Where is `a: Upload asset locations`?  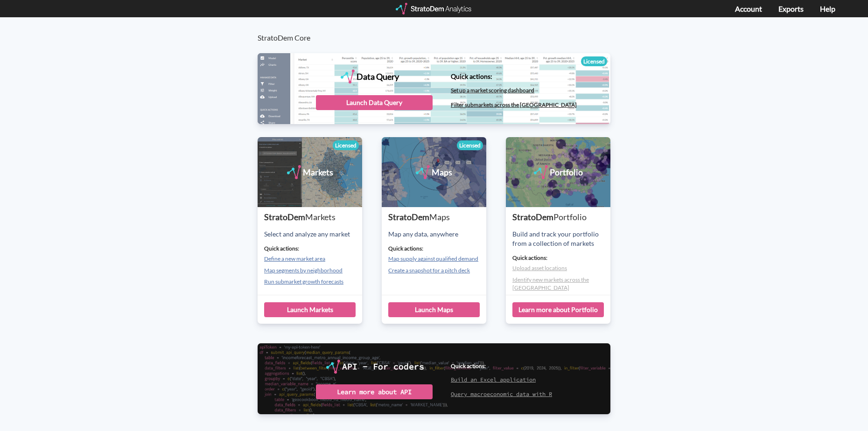
a: Upload asset locations is located at coordinates (539, 268).